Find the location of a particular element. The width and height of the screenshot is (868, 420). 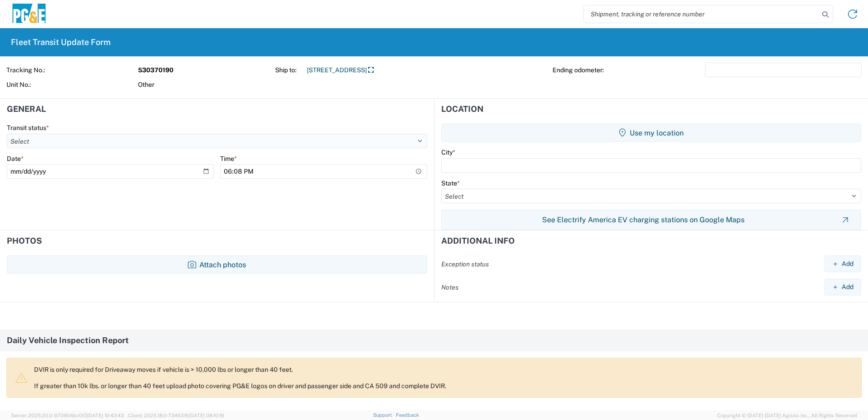

button: Use my location is located at coordinates (651, 133).